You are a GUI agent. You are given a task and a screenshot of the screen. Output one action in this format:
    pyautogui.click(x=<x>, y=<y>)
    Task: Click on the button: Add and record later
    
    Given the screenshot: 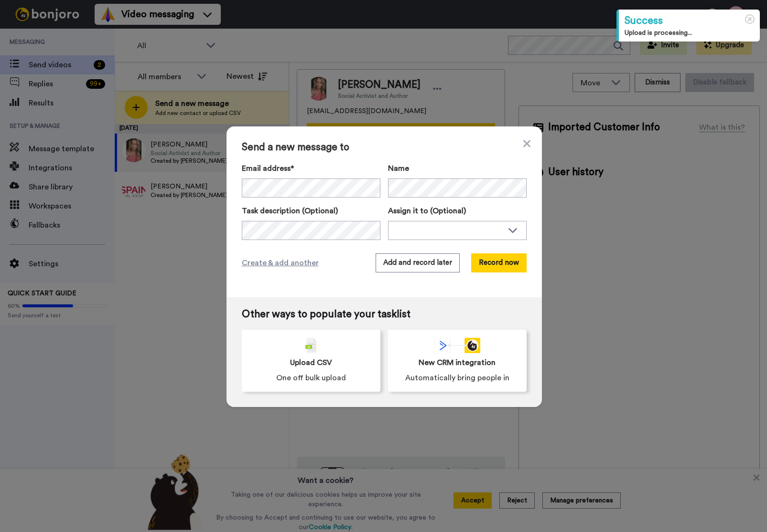 What is the action you would take?
    pyautogui.click(x=417, y=263)
    